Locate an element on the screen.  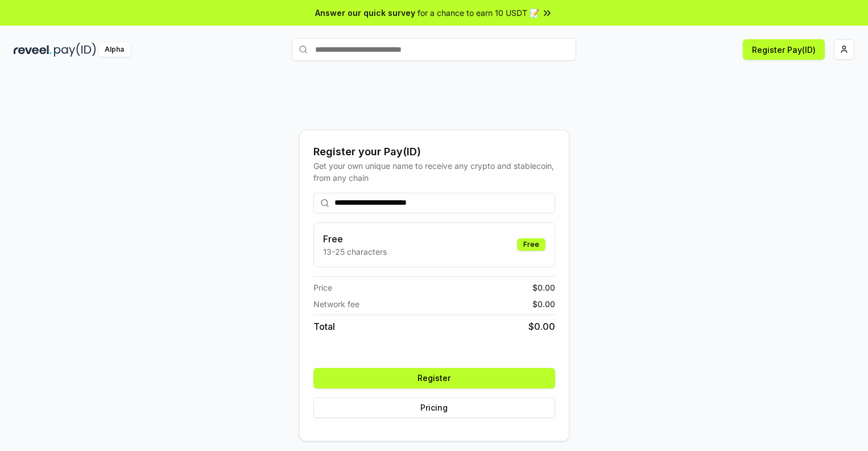
h3: Free is located at coordinates (355, 238).